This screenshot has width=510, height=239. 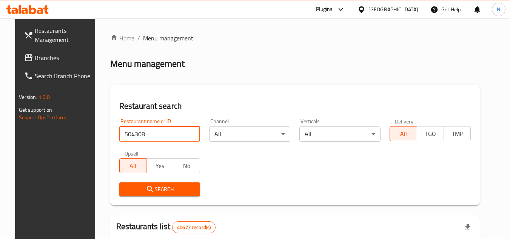 I want to click on span: Restaurants Management, so click(x=65, y=35).